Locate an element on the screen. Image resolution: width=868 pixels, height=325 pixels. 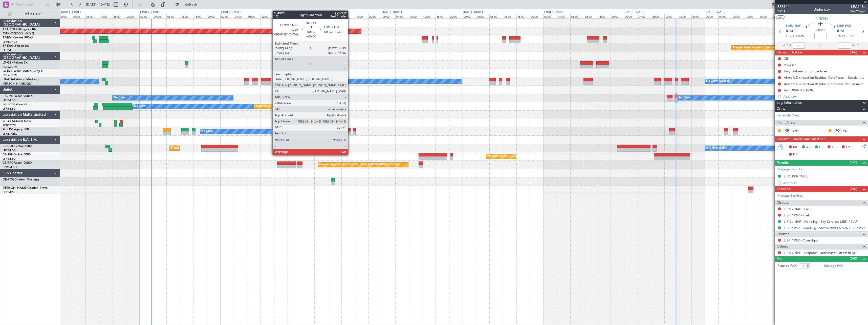
div: A/C DISINSECTION is located at coordinates (799, 90).